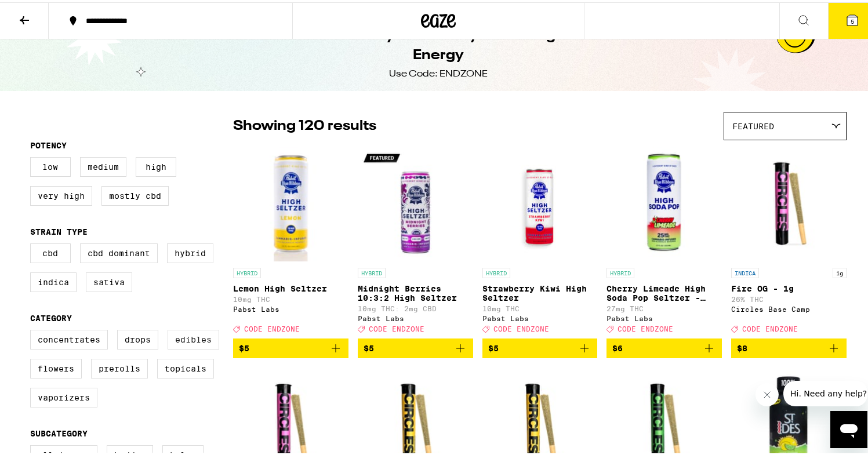 Image resolution: width=868 pixels, height=455 pixels. I want to click on label: CBD Dominant, so click(119, 251).